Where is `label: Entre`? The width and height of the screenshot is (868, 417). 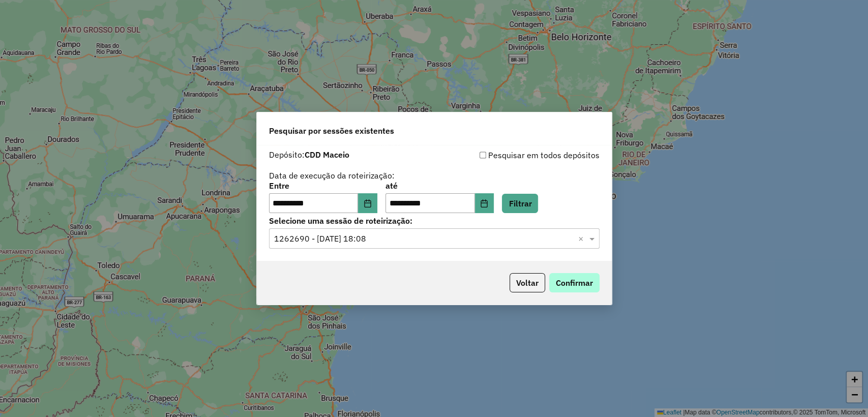 label: Entre is located at coordinates (323, 186).